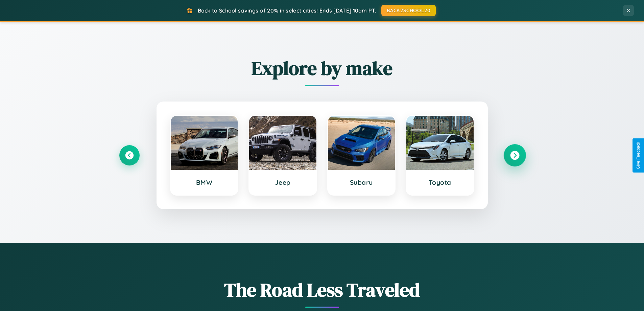  What do you see at coordinates (204, 183) in the screenshot?
I see `h3: BMW` at bounding box center [204, 183].